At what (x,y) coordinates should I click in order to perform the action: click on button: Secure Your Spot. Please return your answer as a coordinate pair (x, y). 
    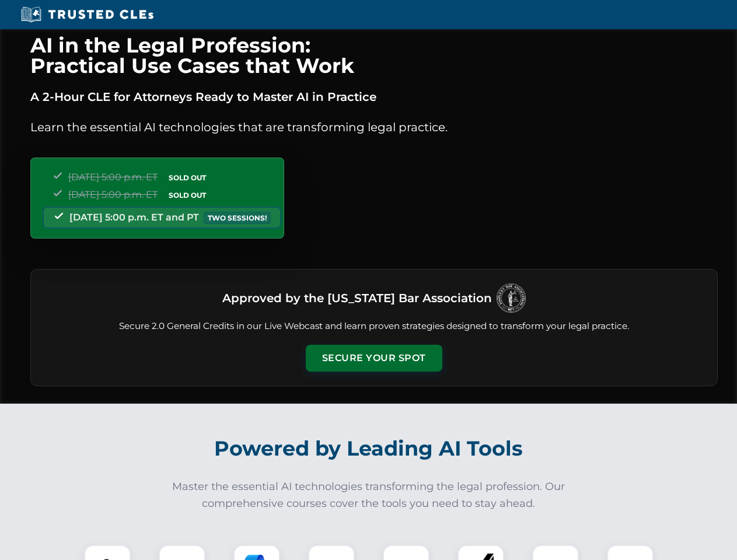
    Looking at the image, I should click on (374, 358).